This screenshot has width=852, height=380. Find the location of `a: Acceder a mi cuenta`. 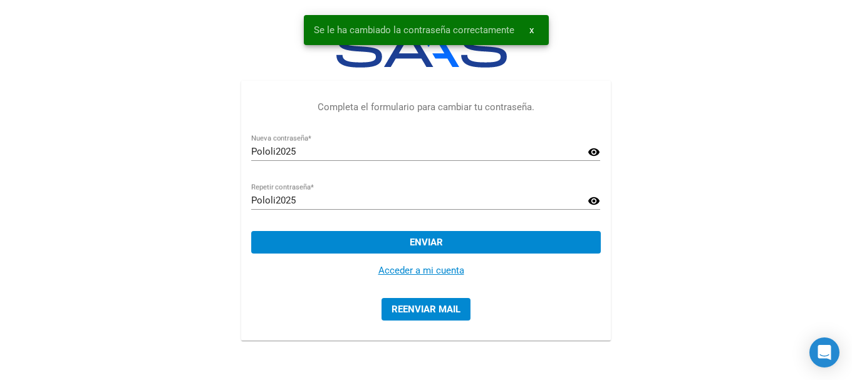

a: Acceder a mi cuenta is located at coordinates (421, 270).